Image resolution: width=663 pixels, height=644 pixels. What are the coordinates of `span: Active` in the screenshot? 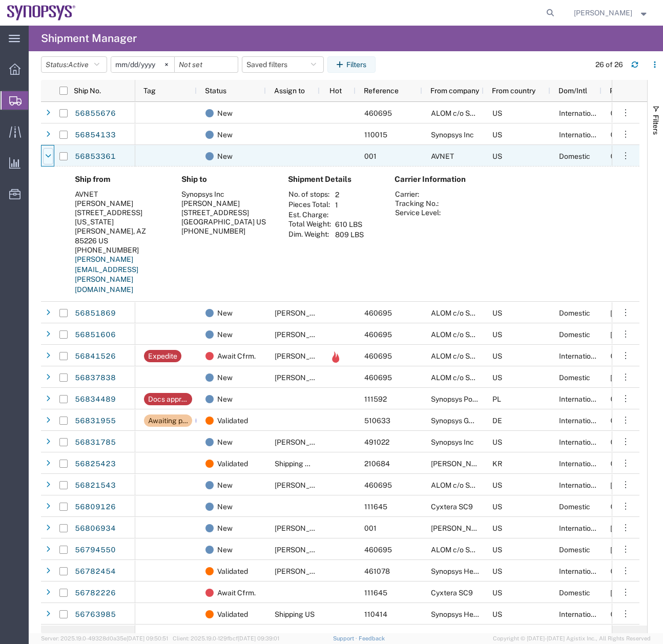 It's located at (79, 65).